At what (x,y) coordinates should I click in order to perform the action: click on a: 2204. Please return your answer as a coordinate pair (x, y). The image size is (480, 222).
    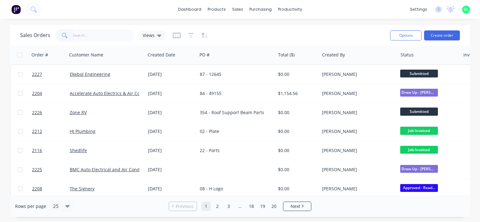
    Looking at the image, I should click on (51, 94).